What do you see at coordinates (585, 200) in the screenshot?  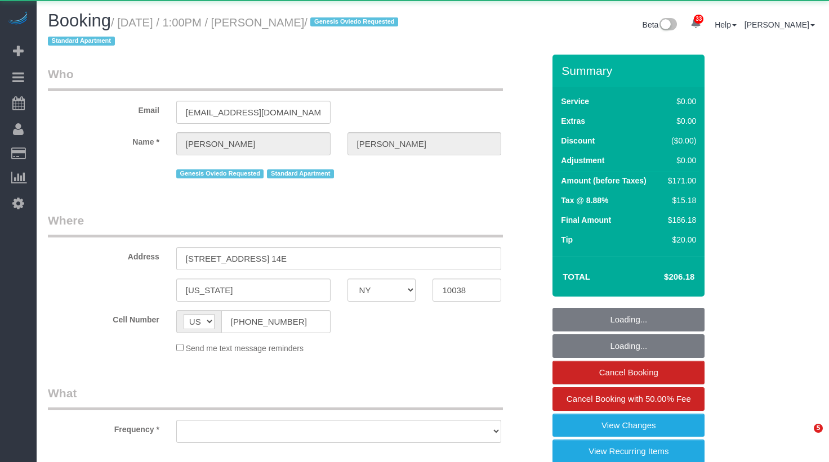 I see `label: Tax @ 8.88%` at bounding box center [585, 200].